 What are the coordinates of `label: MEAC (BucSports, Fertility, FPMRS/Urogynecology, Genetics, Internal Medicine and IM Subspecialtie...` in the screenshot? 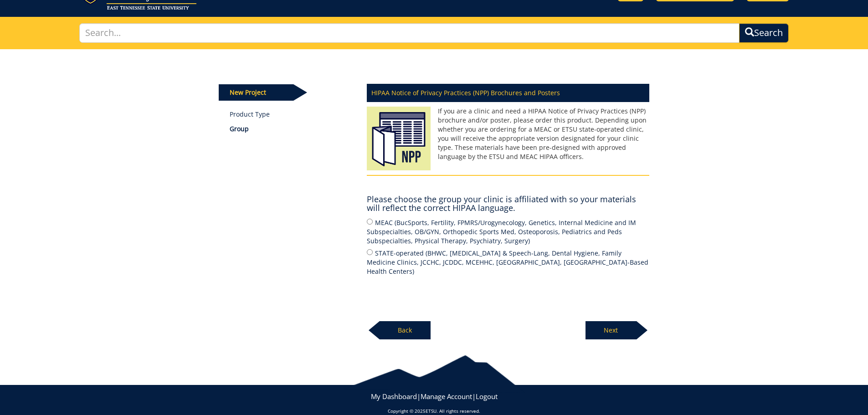 It's located at (508, 232).